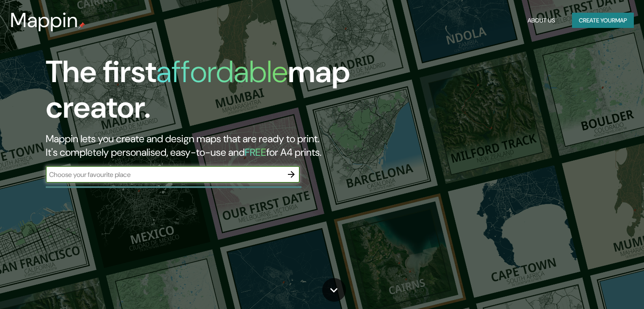 Image resolution: width=644 pixels, height=309 pixels. Describe the element at coordinates (222, 72) in the screenshot. I see `h1: affordable` at that location.